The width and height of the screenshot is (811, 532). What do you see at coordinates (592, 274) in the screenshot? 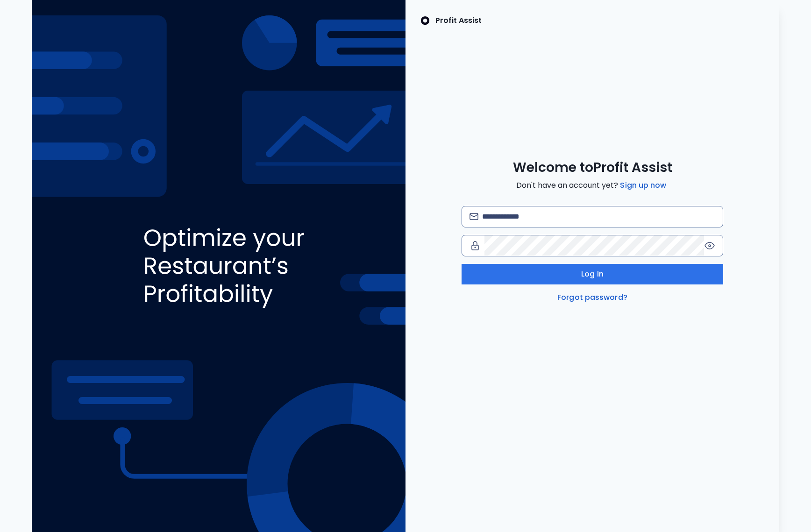
I see `button: Log in` at bounding box center [592, 274].